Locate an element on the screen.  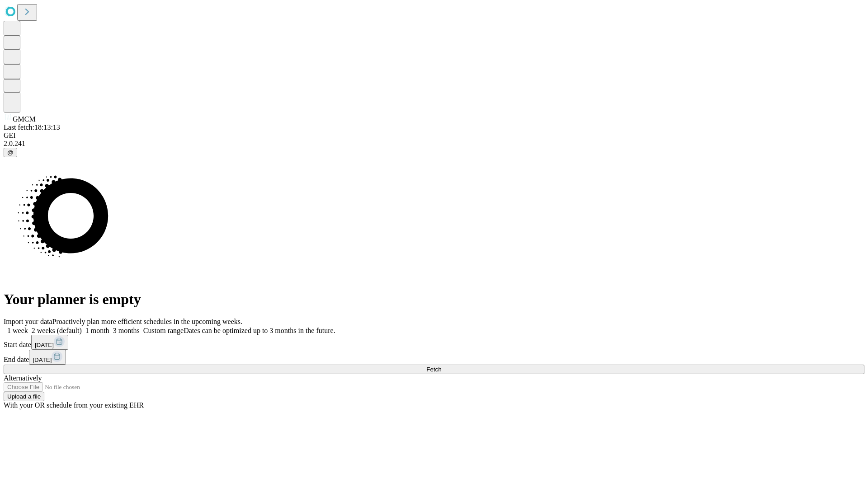
span: 1 month is located at coordinates (97, 330).